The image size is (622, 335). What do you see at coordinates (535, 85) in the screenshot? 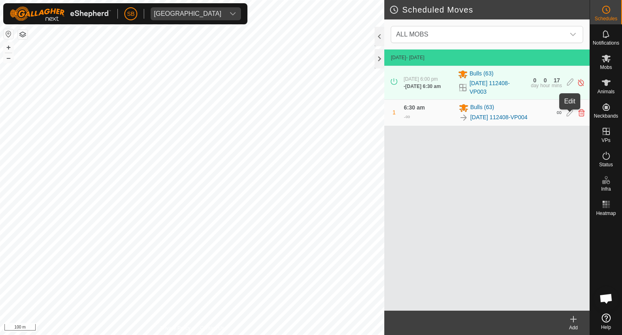
I see `div: day` at bounding box center [535, 85].